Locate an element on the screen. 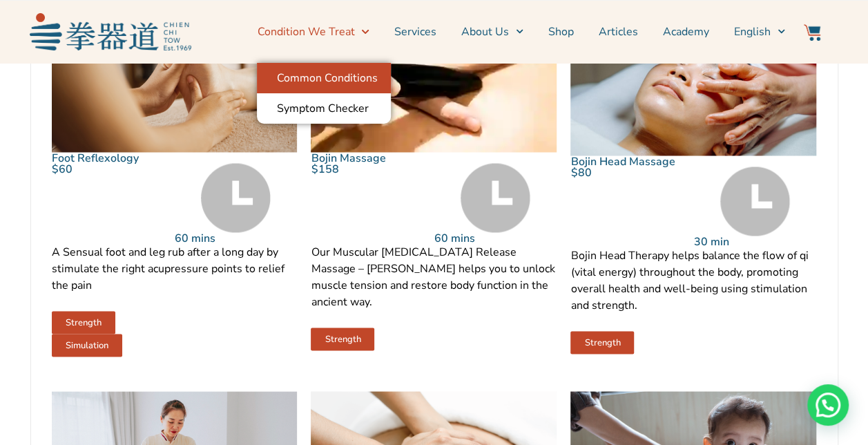 This screenshot has width=868, height=445. a: Symptom Checker is located at coordinates (324, 108).